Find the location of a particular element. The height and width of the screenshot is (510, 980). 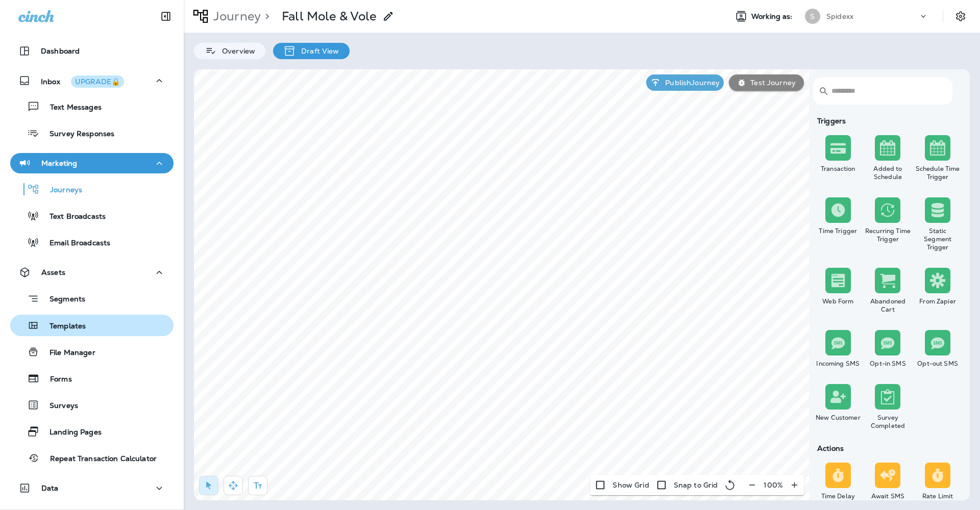

div: From Zapier is located at coordinates (937, 302).